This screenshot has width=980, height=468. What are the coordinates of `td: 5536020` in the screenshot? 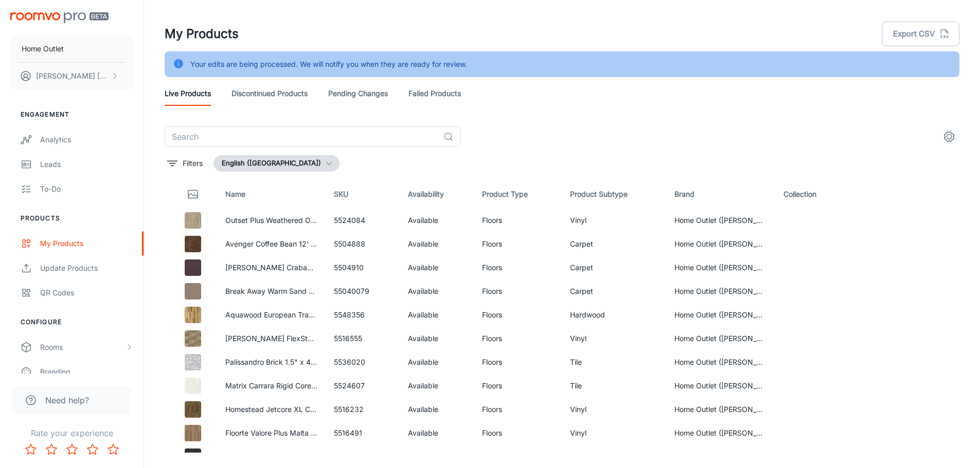 It's located at (363, 362).